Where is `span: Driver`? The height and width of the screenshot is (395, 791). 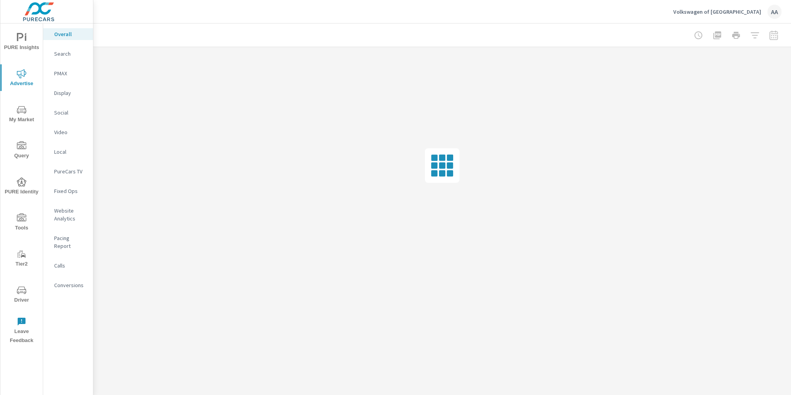 span: Driver is located at coordinates (22, 295).